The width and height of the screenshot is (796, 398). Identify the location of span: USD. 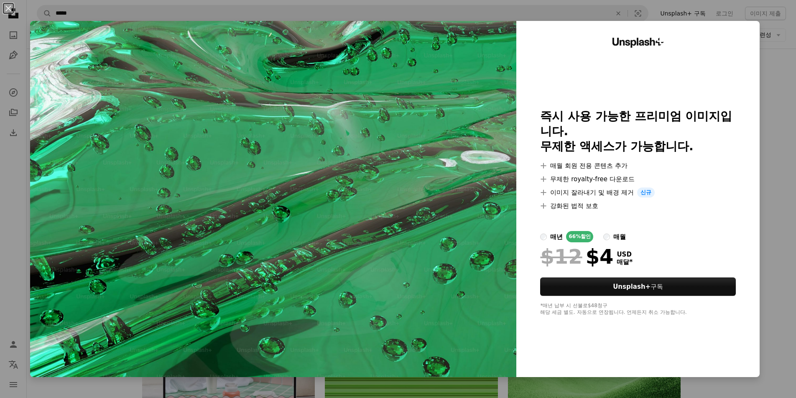
(625, 254).